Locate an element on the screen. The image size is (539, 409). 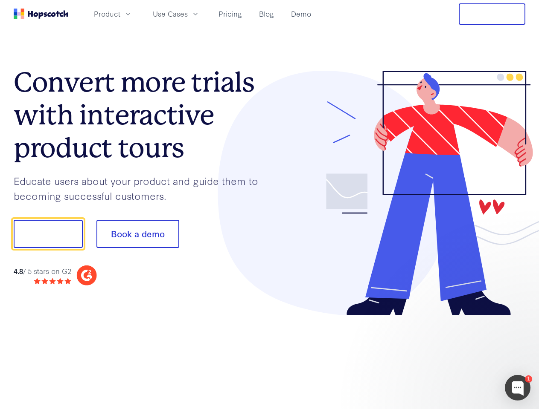
p: Educate users about your product and guide them to becoming successful customers. is located at coordinates (142, 188).